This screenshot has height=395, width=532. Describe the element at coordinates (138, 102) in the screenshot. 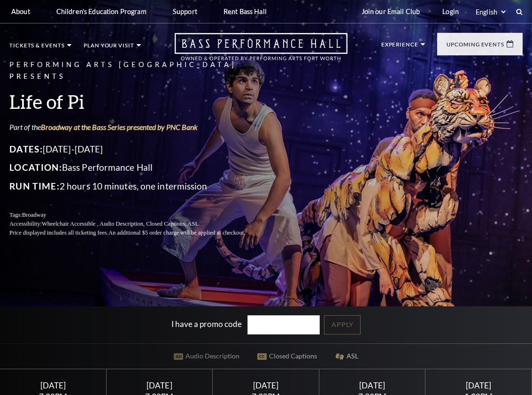

I see `h3: Life of Pi` at that location.